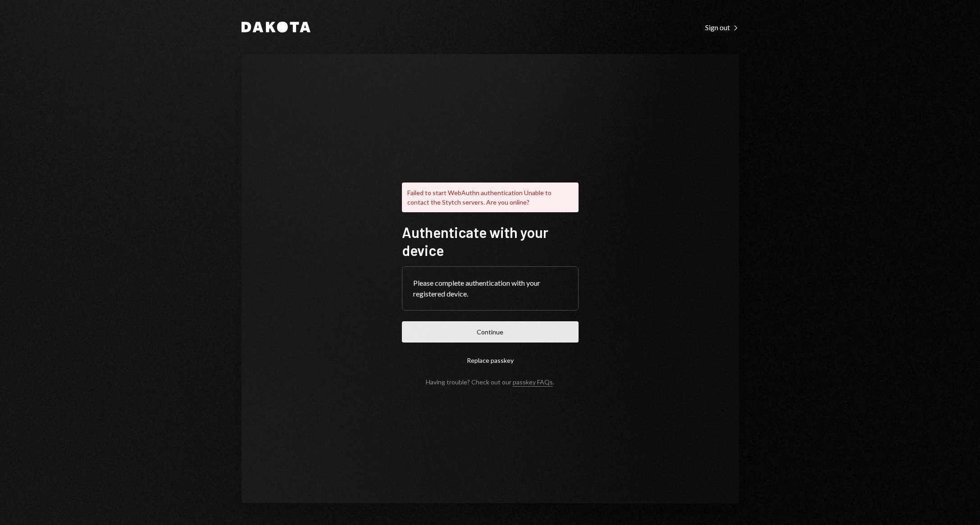 The height and width of the screenshot is (525, 980). I want to click on a: Sign out, so click(721, 27).